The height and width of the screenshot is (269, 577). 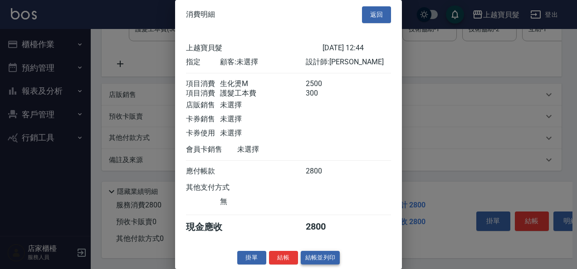 I want to click on div: 卡券使用, so click(x=203, y=133).